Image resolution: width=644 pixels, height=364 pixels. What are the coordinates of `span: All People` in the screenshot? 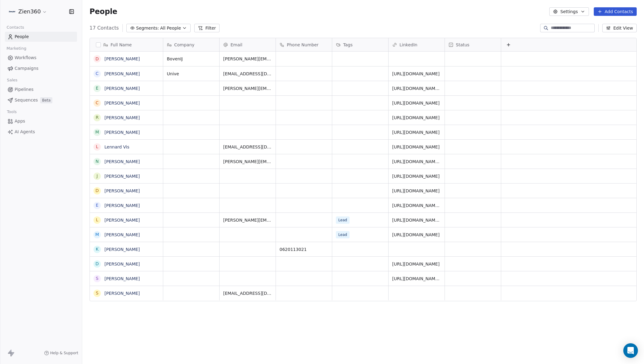 It's located at (171, 28).